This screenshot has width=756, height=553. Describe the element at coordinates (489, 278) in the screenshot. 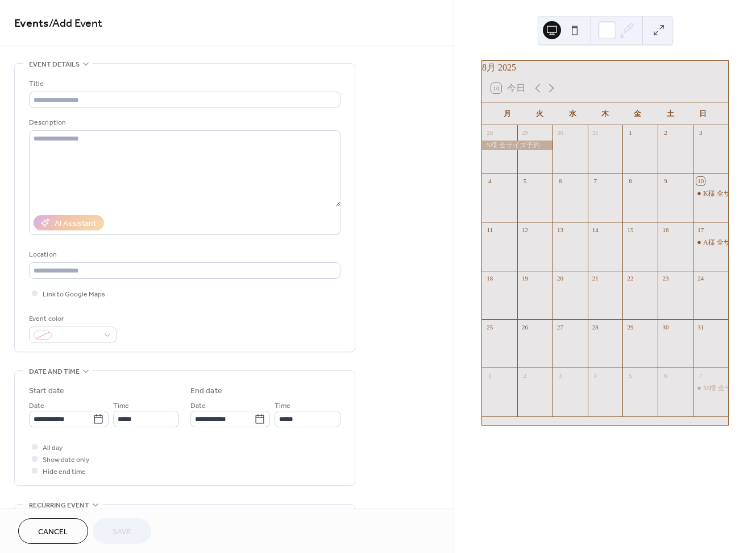

I see `div: 18` at that location.